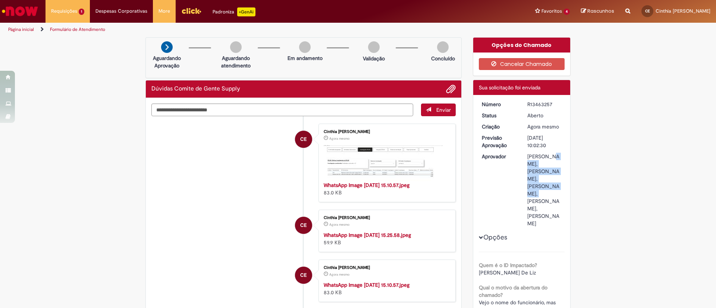  Describe the element at coordinates (64, 11) in the screenshot. I see `span: Requisições` at that location.